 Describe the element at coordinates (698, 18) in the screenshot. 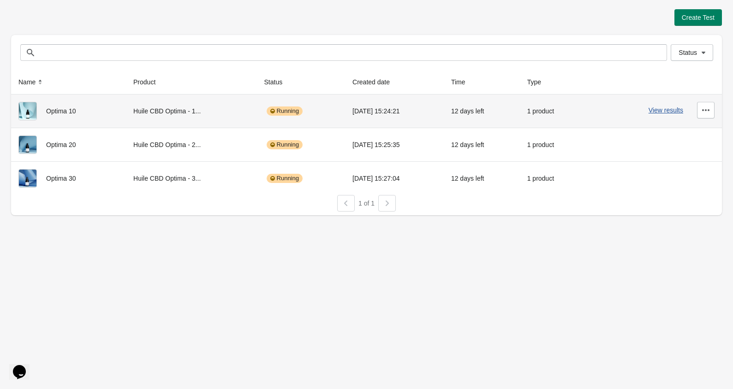

I see `button: Create Test` at that location.